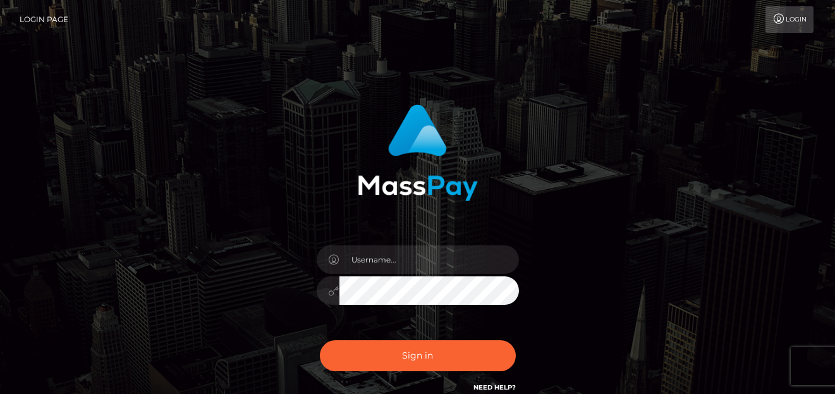 Image resolution: width=835 pixels, height=394 pixels. I want to click on input: Username..., so click(429, 259).